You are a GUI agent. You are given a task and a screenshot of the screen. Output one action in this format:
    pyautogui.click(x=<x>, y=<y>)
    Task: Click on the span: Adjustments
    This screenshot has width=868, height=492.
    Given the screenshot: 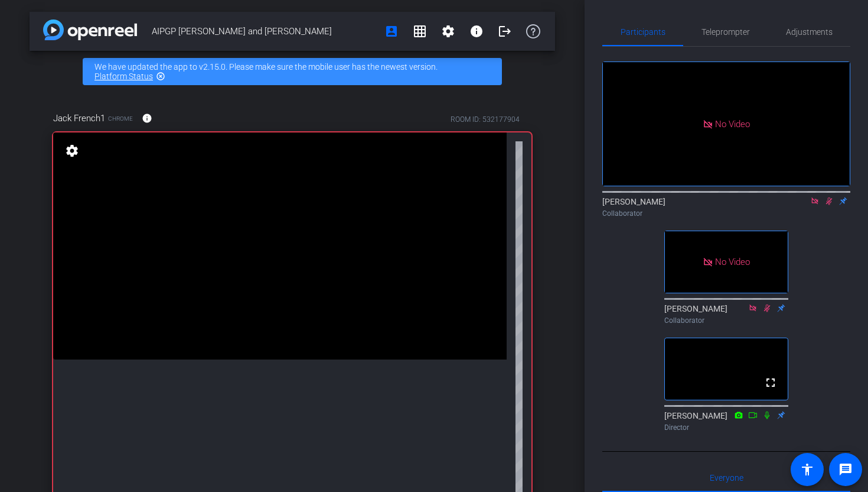 What is the action you would take?
    pyautogui.click(x=810, y=32)
    